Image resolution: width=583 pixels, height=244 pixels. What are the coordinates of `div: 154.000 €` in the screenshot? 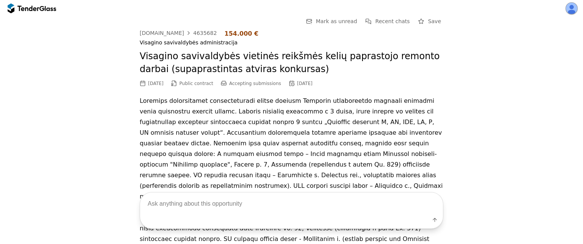 It's located at (241, 33).